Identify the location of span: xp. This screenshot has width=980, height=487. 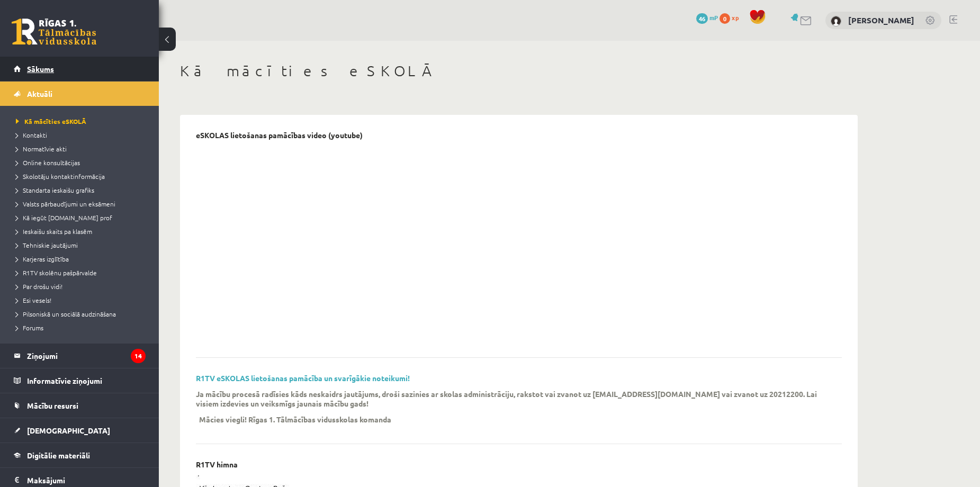
(734, 18).